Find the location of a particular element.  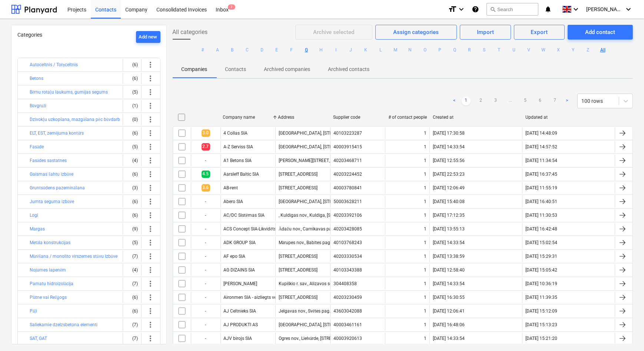

span: 2.7 is located at coordinates (206, 147).